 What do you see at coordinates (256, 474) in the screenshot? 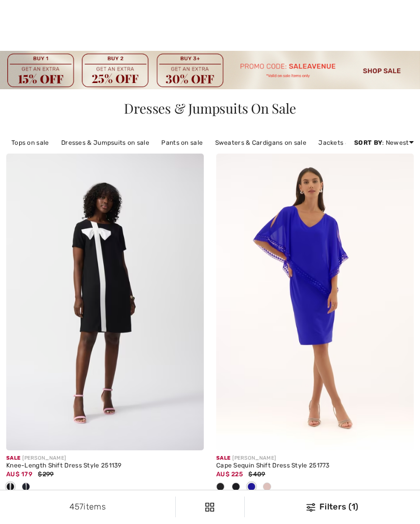
I see `span: $409` at bounding box center [256, 474].